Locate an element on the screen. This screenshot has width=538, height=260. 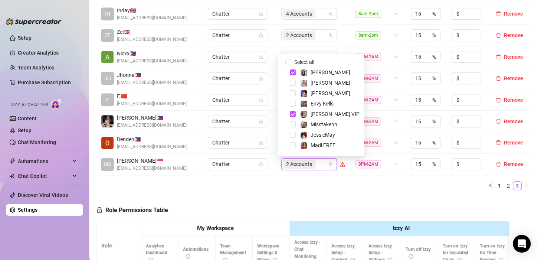
h5: Role Permissions Table is located at coordinates (132, 210).